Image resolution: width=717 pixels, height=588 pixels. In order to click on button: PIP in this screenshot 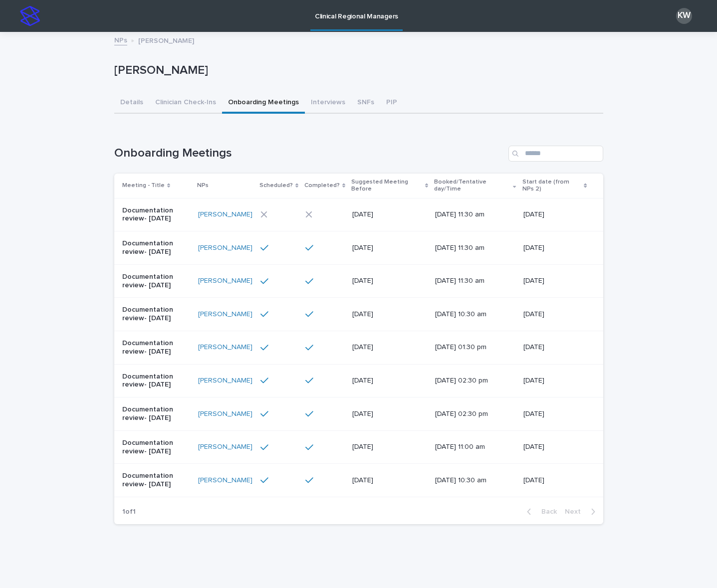, I will do `click(392, 103)`.